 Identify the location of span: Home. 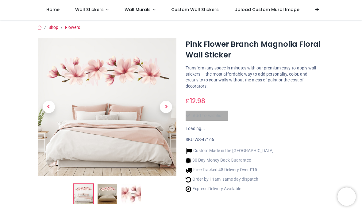
(53, 10).